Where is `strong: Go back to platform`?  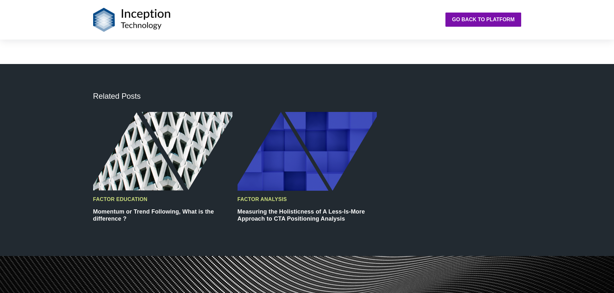 strong: Go back to platform is located at coordinates (483, 19).